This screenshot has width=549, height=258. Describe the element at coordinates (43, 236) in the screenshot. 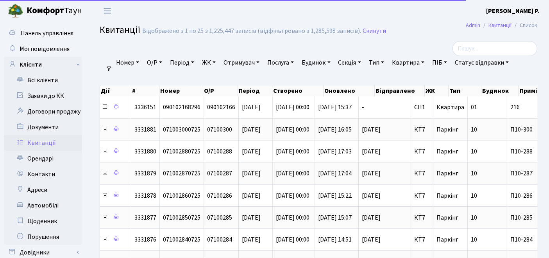

I see `a: Порушення` at that location.